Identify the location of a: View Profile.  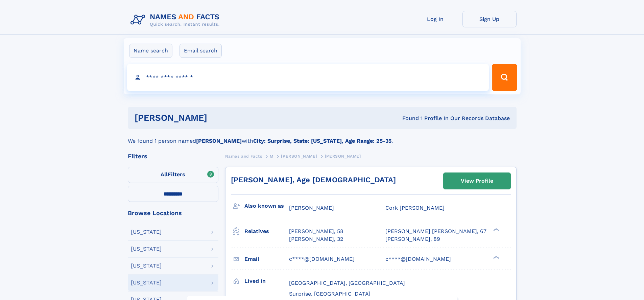
(477, 181).